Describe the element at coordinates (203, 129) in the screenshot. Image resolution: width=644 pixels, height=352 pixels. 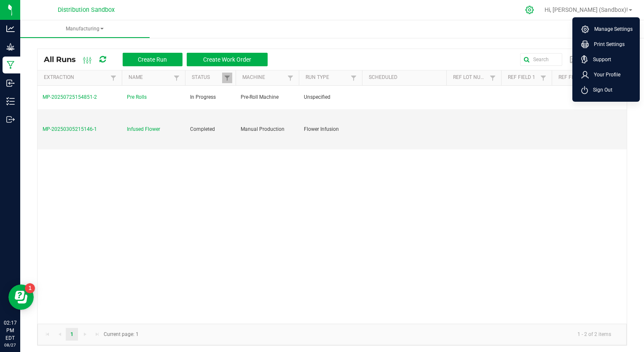
I see `span: Completed` at that location.